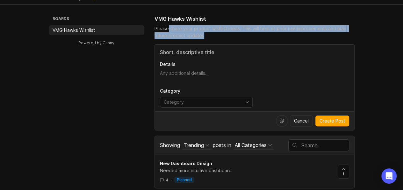 The image size is (403, 190). I want to click on span: New Dashboard Design, so click(186, 164).